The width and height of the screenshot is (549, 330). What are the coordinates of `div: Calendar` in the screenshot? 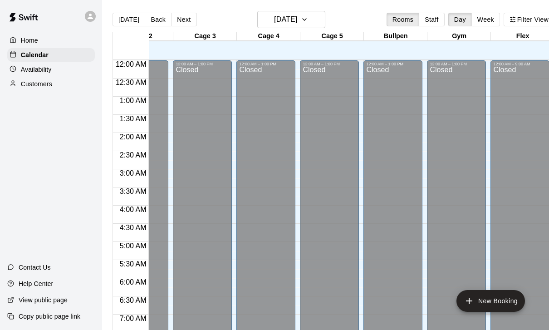 It's located at (51, 55).